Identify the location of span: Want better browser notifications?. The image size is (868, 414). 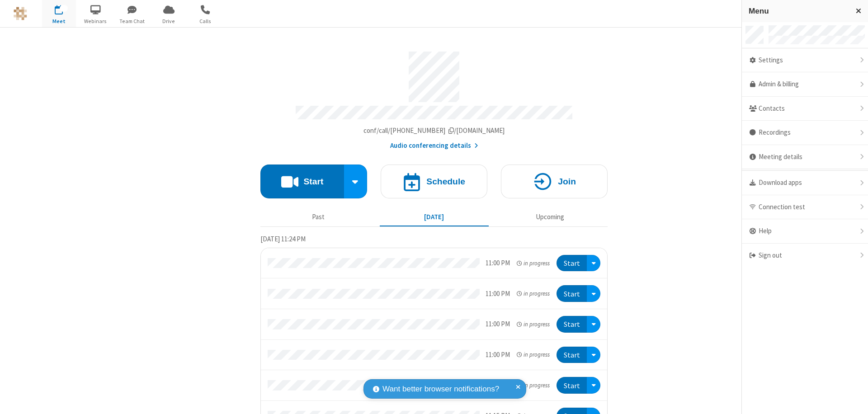
(441, 389).